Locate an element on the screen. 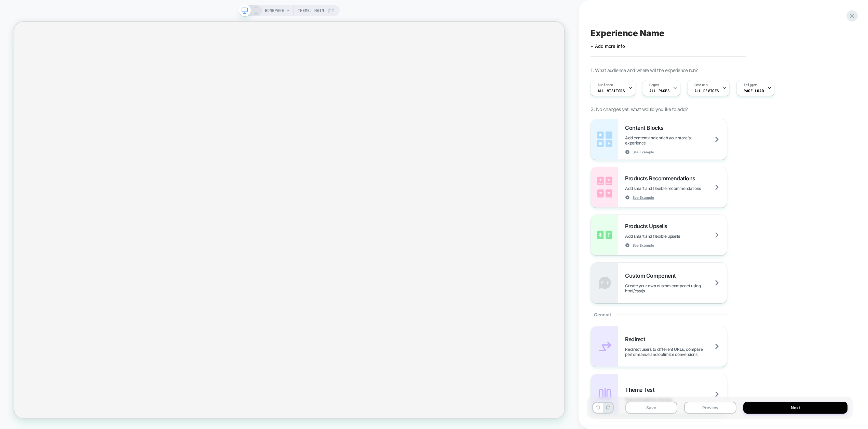 The height and width of the screenshot is (429, 868). span: Create your own custom componet using html/css/js is located at coordinates (676, 288).